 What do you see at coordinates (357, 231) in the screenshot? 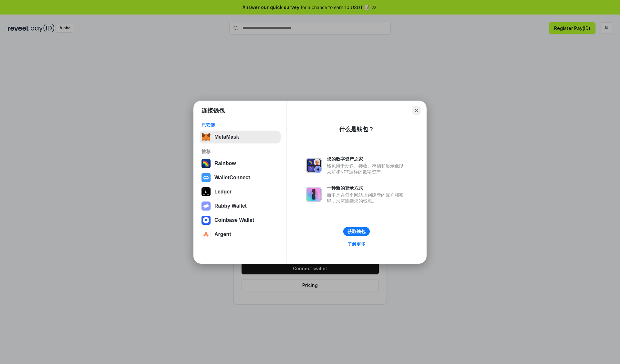
I see `div: 获取钱包` at bounding box center [357, 231].